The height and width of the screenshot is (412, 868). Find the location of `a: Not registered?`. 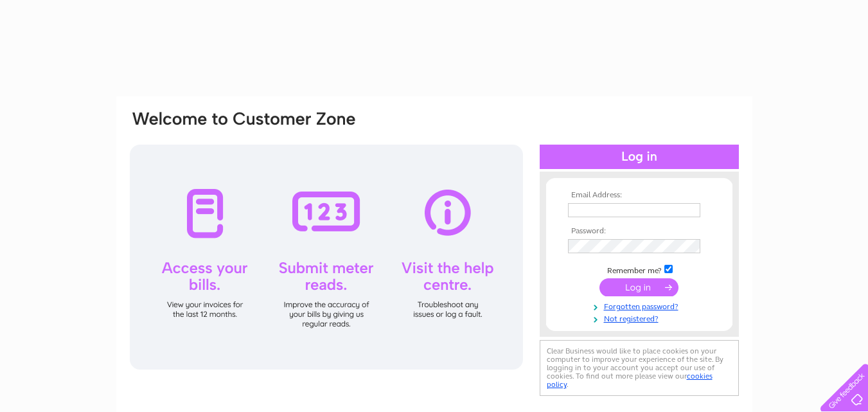

a: Not registered? is located at coordinates (641, 317).